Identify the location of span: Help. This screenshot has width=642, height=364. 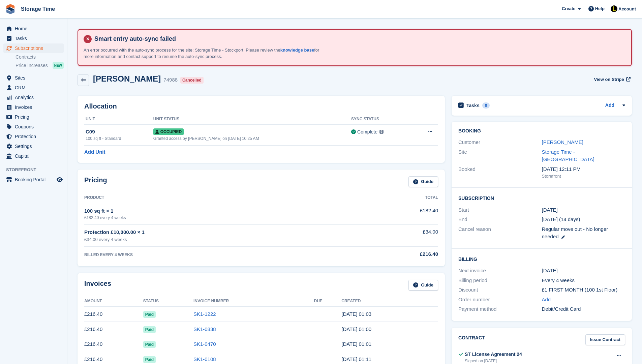
(600, 9).